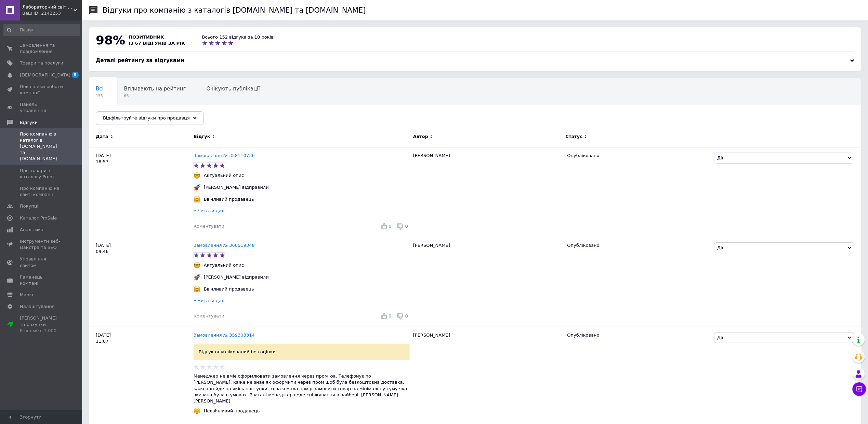 The image size is (868, 424). I want to click on div: Prom мікс 1 000, so click(41, 331).